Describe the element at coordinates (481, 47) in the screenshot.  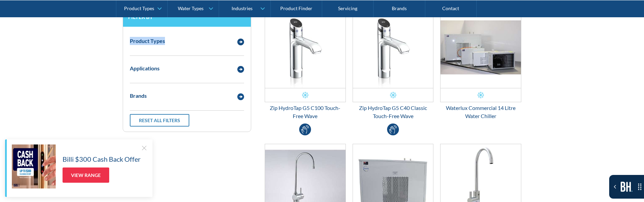
I see `img: Waterlux Commercial 14 Litre Water Chiller` at that location.